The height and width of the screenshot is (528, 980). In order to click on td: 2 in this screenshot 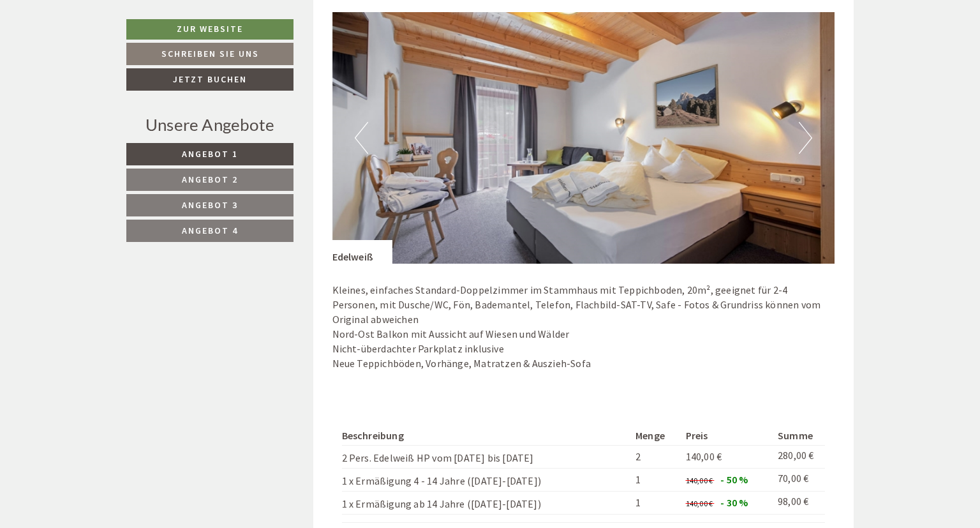, I will do `click(655, 457)`.